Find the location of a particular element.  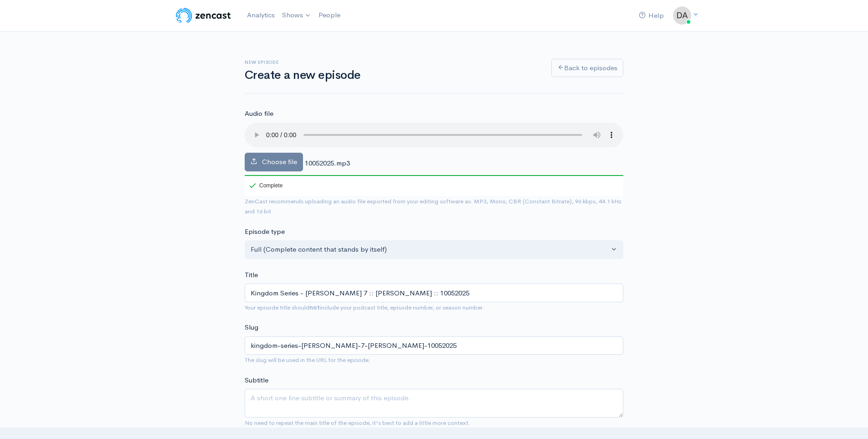

div: Full (Complete content that stands by itself) is located at coordinates (429, 250).